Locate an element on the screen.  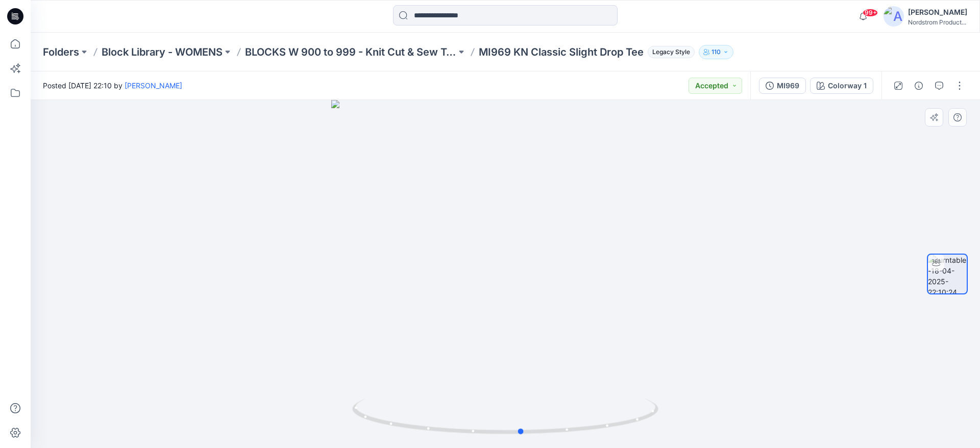
span: 99+ is located at coordinates (870, 13).